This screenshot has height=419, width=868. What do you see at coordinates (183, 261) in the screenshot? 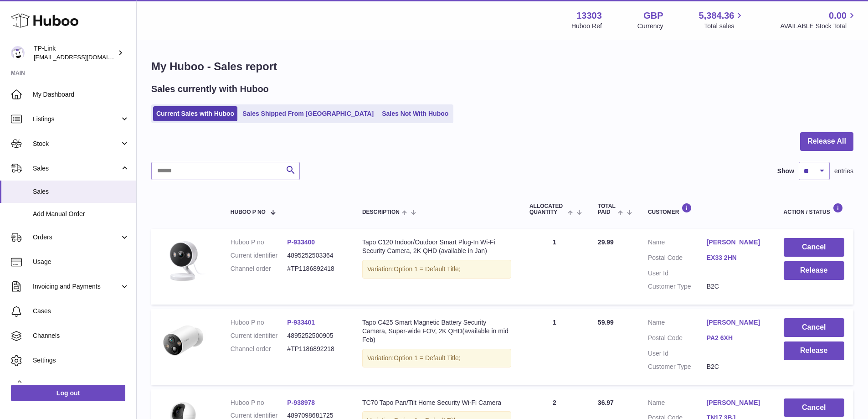
I see `img: 01_large_20231023030053e.jpg` at bounding box center [183, 261].